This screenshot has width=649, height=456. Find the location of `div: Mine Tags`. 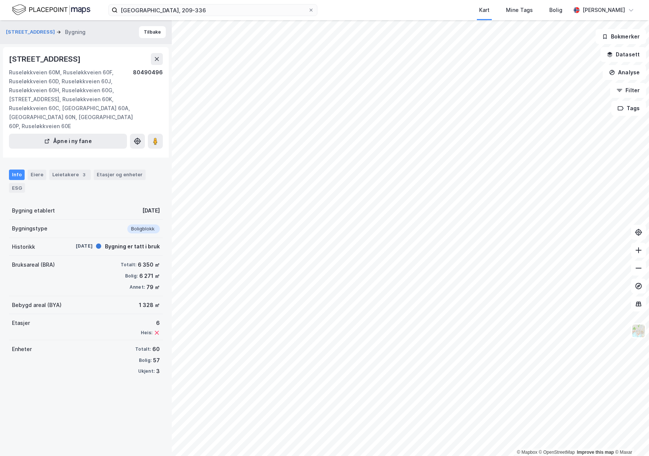

div: Mine Tags is located at coordinates (519, 10).